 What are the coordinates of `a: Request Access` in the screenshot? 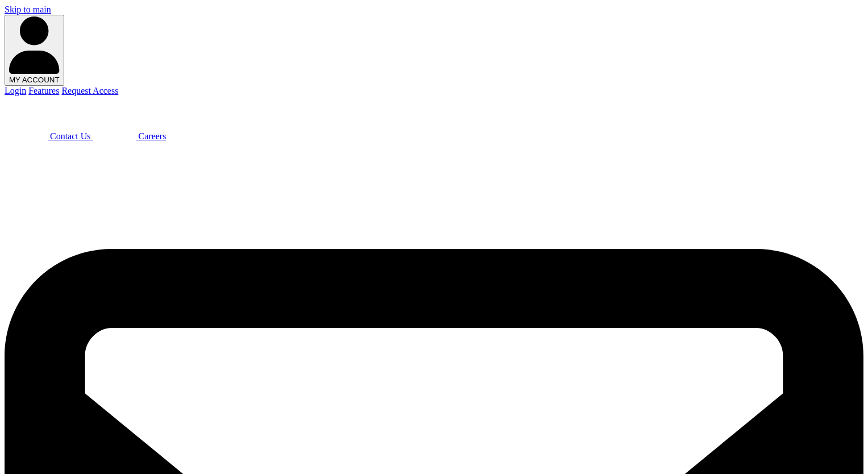 It's located at (90, 90).